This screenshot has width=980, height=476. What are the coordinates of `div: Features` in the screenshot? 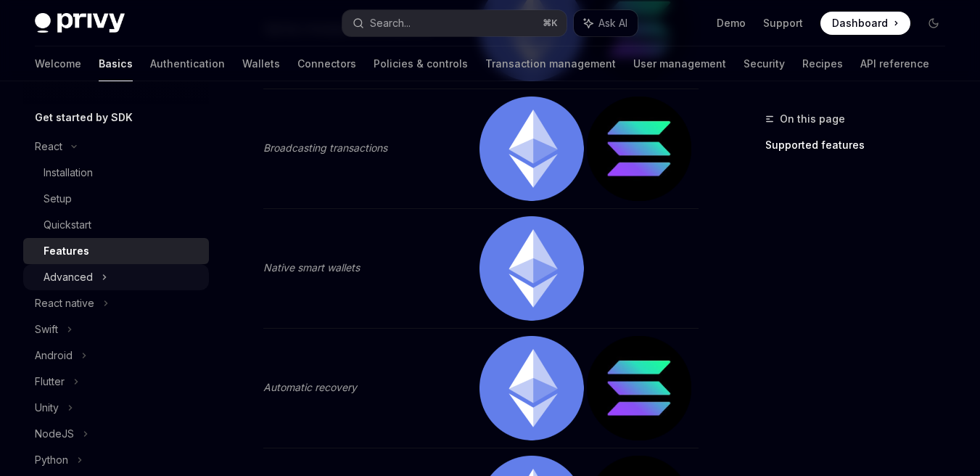 It's located at (66, 251).